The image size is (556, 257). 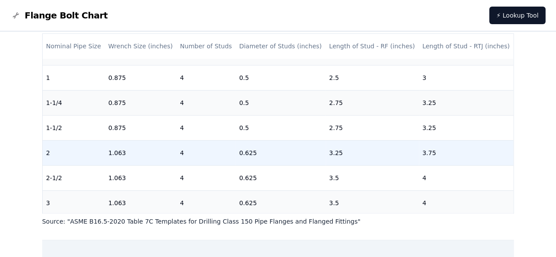 I want to click on p: Source: " ASME B16.5-2020 Table 7C Templates for Drilling Class 150 Pipe Flanges and Flanged Fitt..., so click(x=278, y=221).